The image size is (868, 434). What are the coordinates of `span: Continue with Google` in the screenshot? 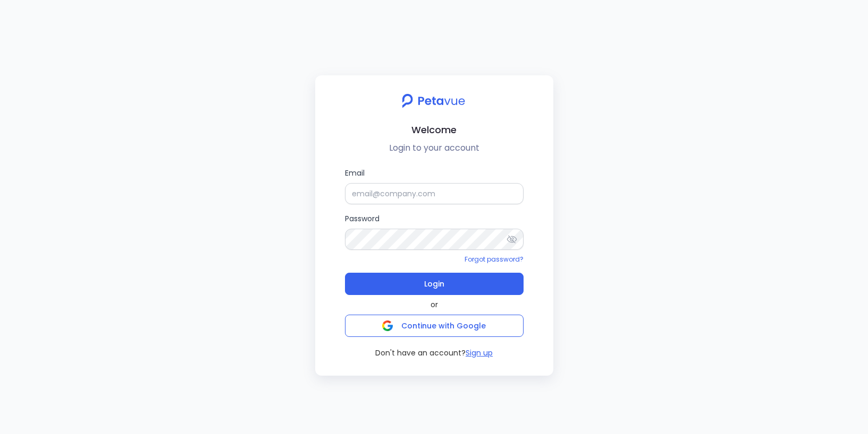 It's located at (444, 326).